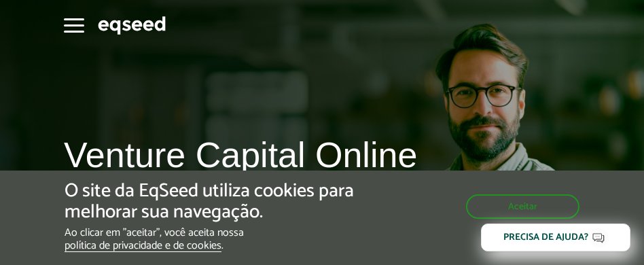  I want to click on img: EqSeed, so click(132, 25).